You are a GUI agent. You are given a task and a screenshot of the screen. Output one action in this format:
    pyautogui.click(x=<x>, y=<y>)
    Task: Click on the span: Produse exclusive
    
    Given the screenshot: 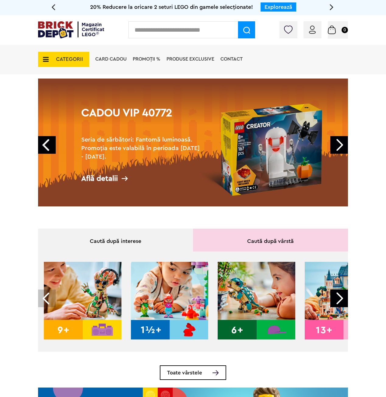 What is the action you would take?
    pyautogui.click(x=190, y=59)
    